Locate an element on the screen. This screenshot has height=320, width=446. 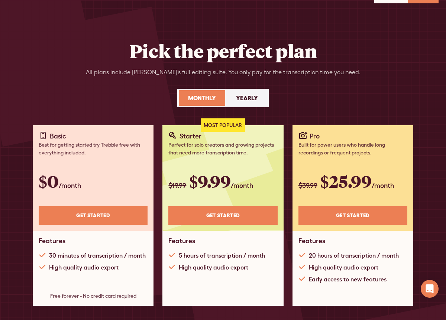
div: 30 minutes of transcription / month is located at coordinates (97, 256).